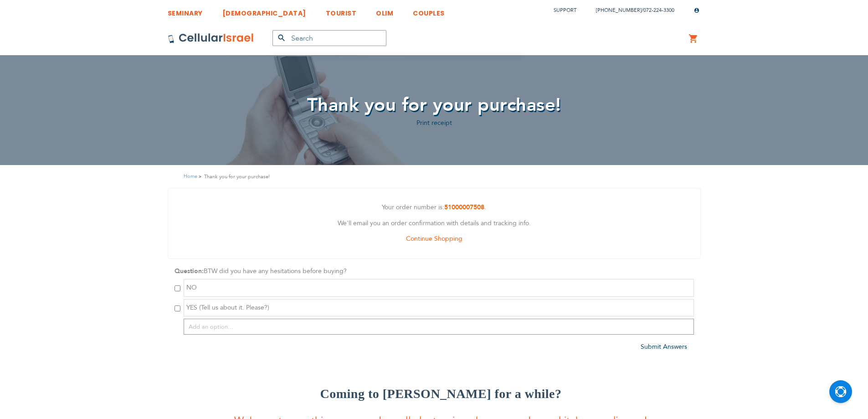 This screenshot has width=868, height=419. I want to click on a: Print receipt, so click(435, 123).